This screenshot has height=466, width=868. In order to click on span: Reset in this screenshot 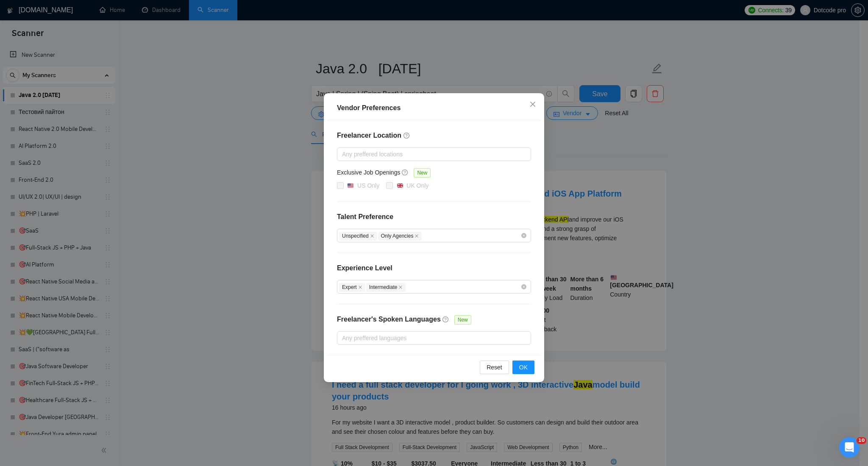, I will do `click(494, 367)`.